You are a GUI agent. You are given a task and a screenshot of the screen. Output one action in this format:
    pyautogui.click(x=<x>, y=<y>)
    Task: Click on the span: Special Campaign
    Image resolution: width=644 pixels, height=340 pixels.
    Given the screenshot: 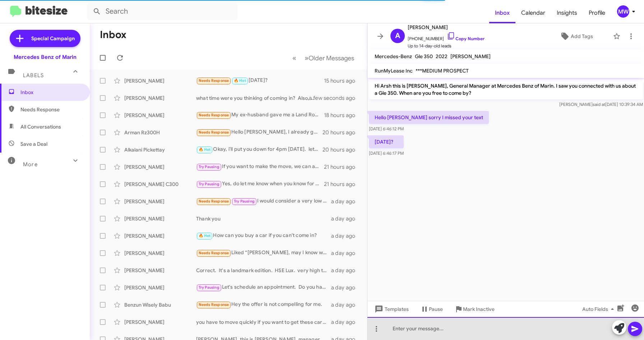 What is the action you would take?
    pyautogui.click(x=53, y=38)
    